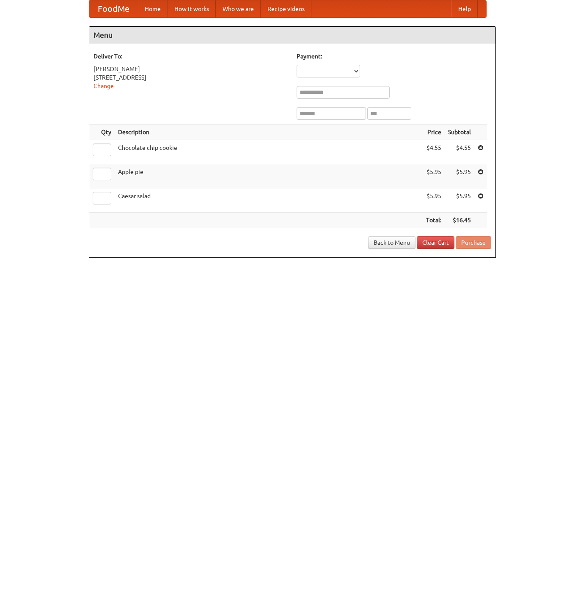 The image size is (575, 599). I want to click on td: Caesar salad, so click(269, 200).